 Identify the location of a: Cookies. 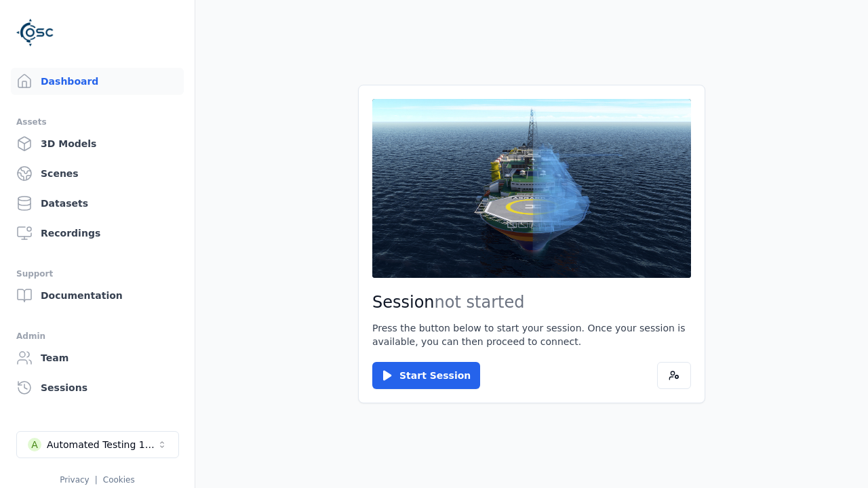
(119, 480).